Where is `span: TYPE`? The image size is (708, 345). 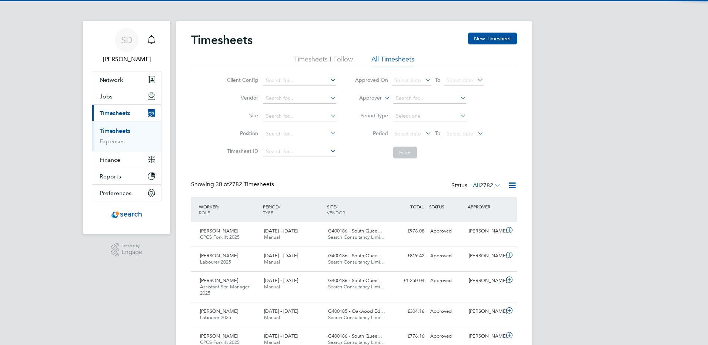 span: TYPE is located at coordinates (268, 212).